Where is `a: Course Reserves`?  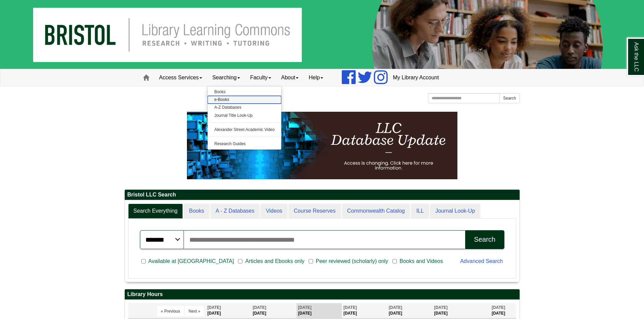
a: Course Reserves is located at coordinates (314, 211).